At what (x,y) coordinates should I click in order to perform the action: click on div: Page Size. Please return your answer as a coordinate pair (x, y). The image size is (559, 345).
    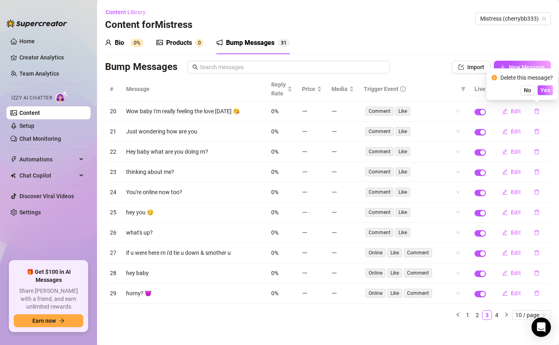
    Looking at the image, I should click on (531, 315).